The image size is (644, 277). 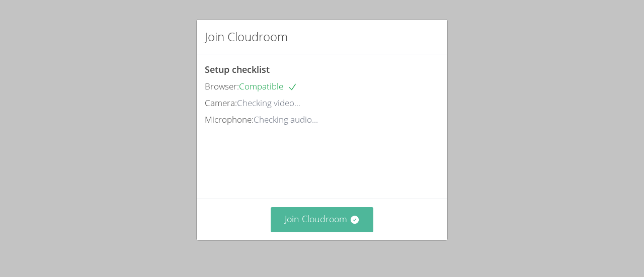 I want to click on button: Join Cloudroom, so click(x=322, y=219).